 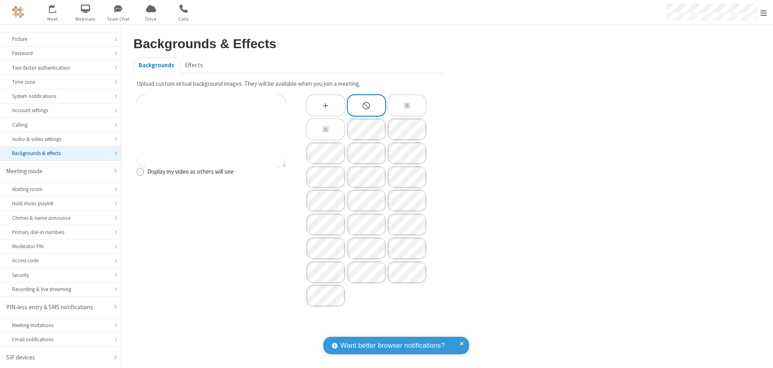 I want to click on span: Meet, so click(x=53, y=19).